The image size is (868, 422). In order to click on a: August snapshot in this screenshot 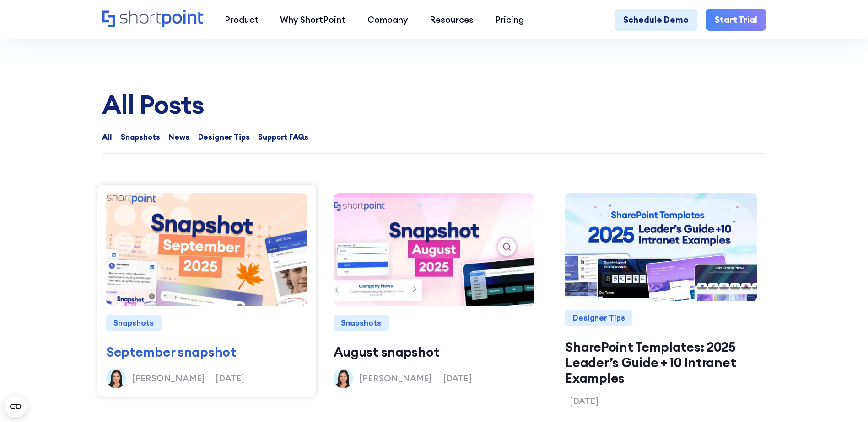, I will do `click(434, 352)`.